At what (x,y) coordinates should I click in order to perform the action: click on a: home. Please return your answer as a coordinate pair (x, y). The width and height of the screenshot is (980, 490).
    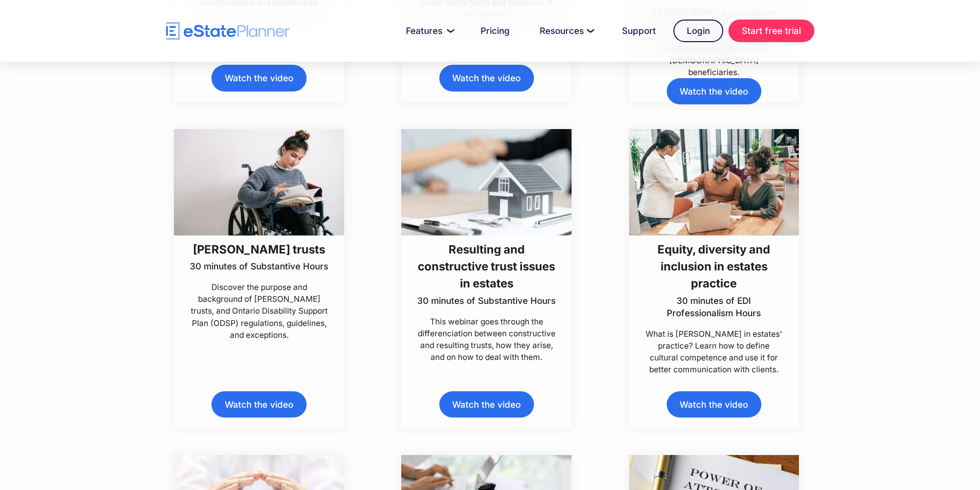
    Looking at the image, I should click on (228, 31).